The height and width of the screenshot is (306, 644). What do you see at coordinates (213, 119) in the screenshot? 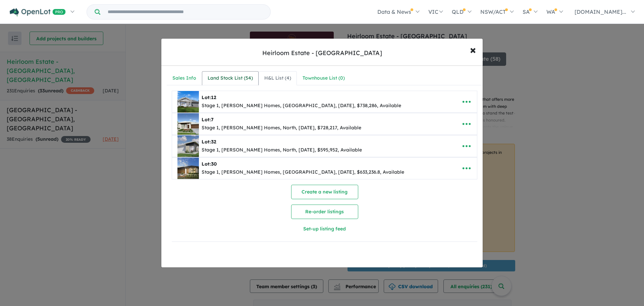
I see `span: 7` at bounding box center [213, 119].